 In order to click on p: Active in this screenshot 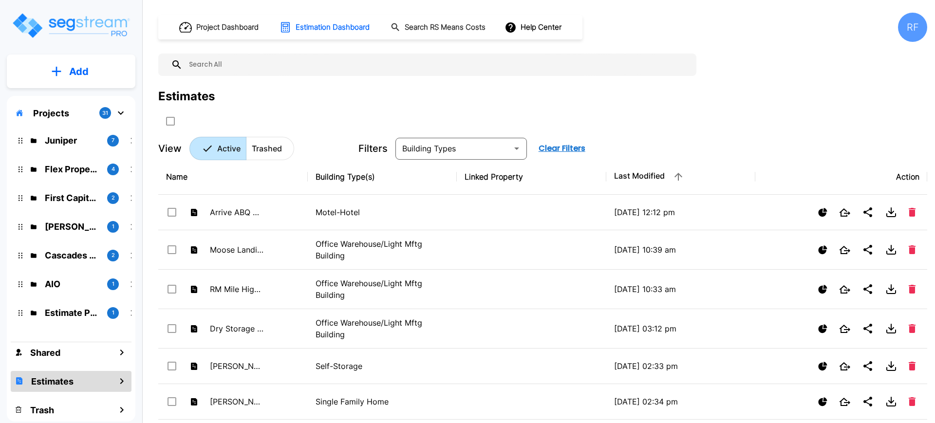, I will do `click(229, 149)`.